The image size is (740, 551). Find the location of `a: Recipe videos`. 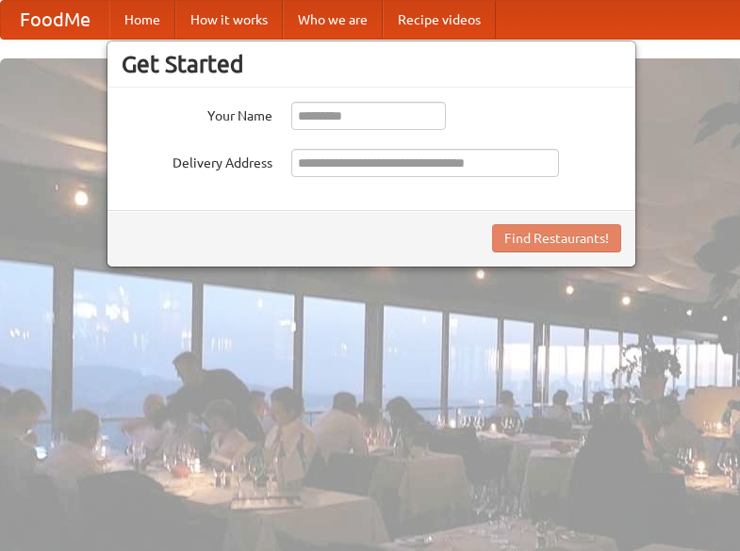

a: Recipe videos is located at coordinates (439, 20).